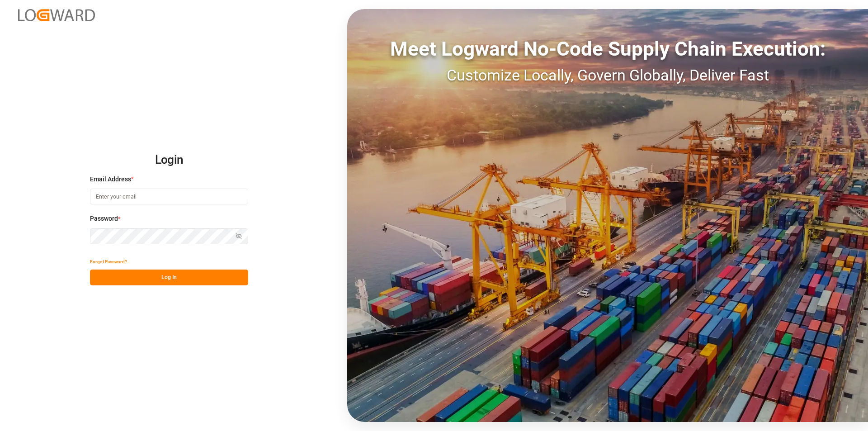 This screenshot has height=431, width=868. Describe the element at coordinates (104, 218) in the screenshot. I see `span: Password` at that location.